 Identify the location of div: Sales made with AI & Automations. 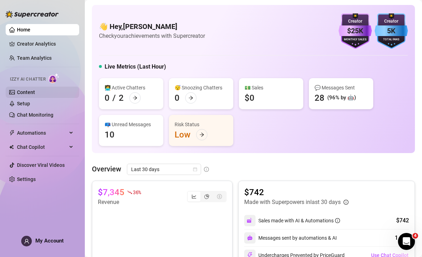
(299, 221).